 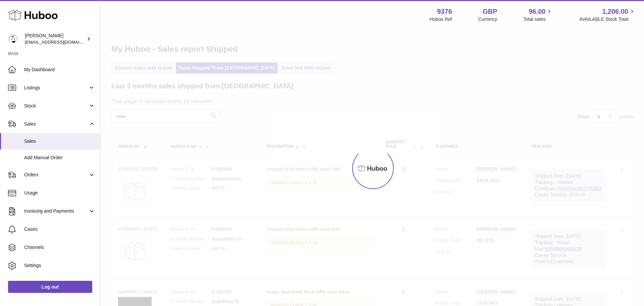 What do you see at coordinates (608, 19) in the screenshot?
I see `span: AVAILABLE Stock Total` at bounding box center [608, 19].